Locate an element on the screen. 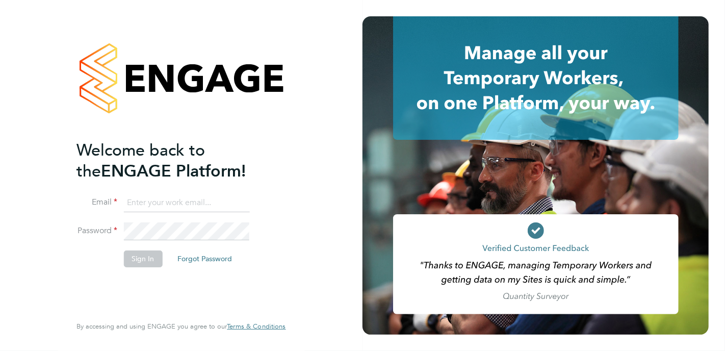 The image size is (725, 351). span: By accessing and using ENGAGE you agree to our is located at coordinates (181, 326).